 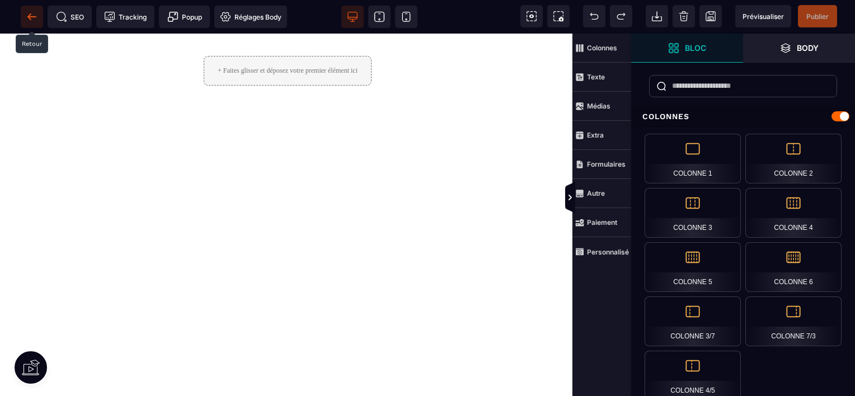 I want to click on span: Voir les composants, so click(x=532, y=16).